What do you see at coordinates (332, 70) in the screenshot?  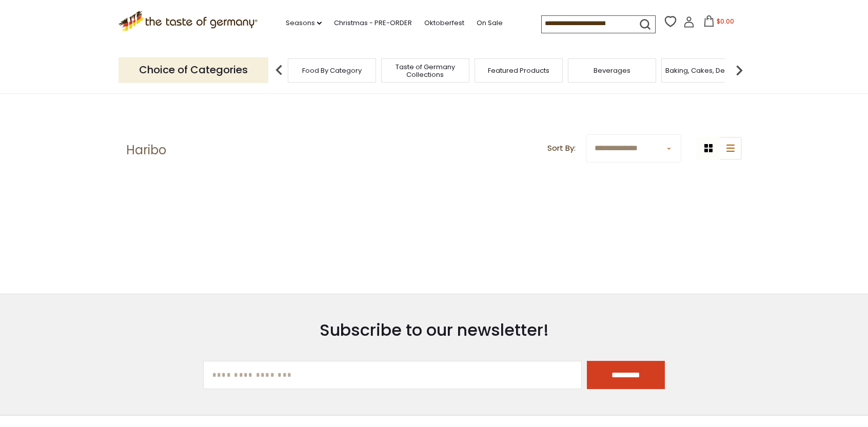 I see `span: Food By Category` at bounding box center [332, 70].